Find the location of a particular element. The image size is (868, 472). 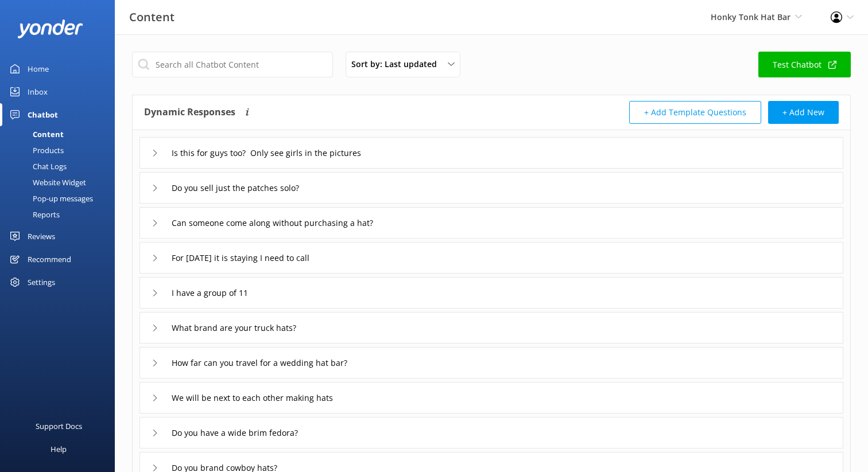

a: Chat Logs is located at coordinates (61, 166).